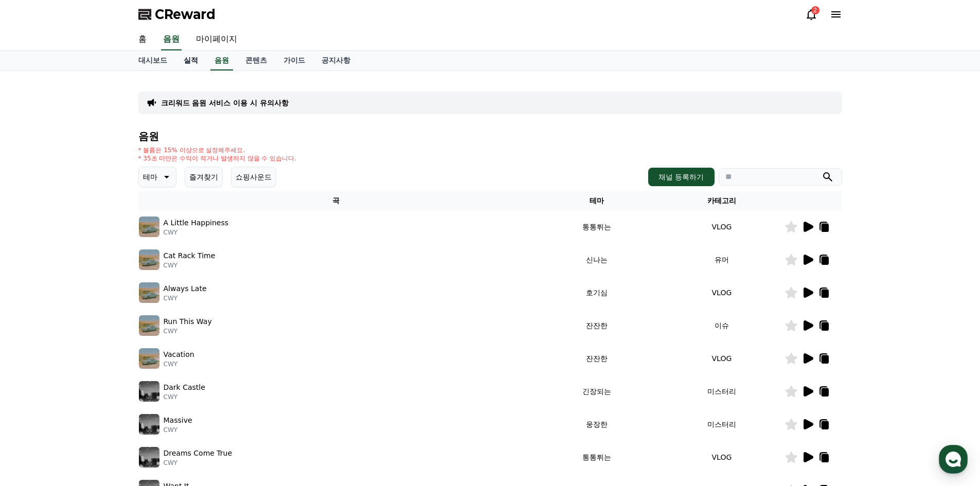  What do you see at coordinates (225, 103) in the screenshot?
I see `p: 크리워드 음원 서비스 이용 시 유의사항` at bounding box center [225, 103].